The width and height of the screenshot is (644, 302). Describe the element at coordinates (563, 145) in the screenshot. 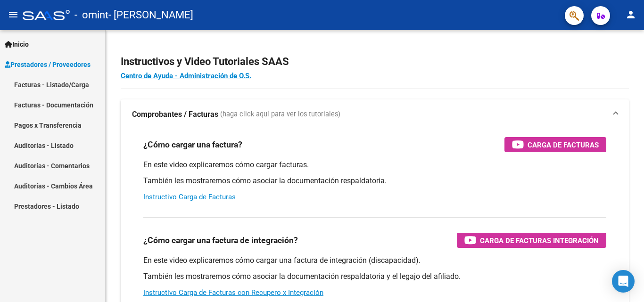

I see `span: Carga de Facturas` at that location.